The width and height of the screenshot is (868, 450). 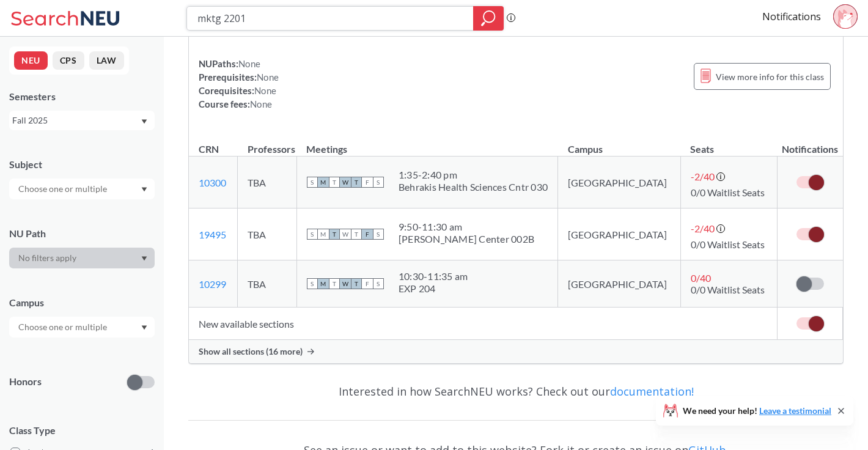 I want to click on div: Semesters, so click(x=82, y=96).